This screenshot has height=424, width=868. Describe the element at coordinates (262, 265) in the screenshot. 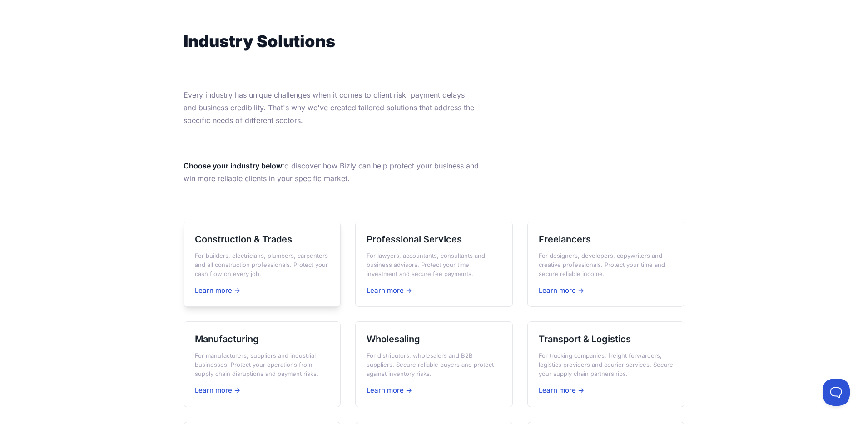

I see `p: For builders, electricians, plumbers, carpenters and all construction professionals. Protect your...` at that location.